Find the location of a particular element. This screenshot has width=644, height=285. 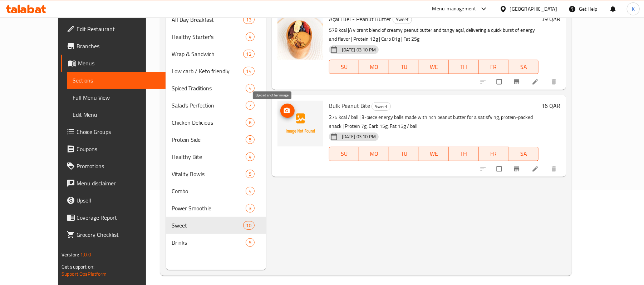

div: Healthy Starter's4 is located at coordinates (216, 37).